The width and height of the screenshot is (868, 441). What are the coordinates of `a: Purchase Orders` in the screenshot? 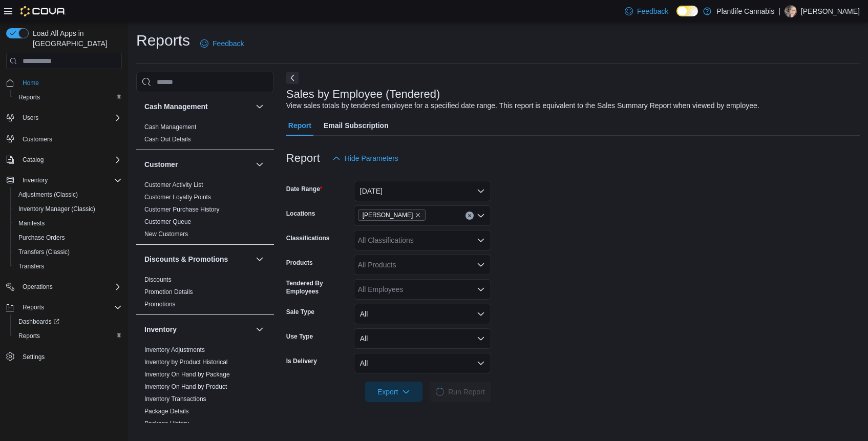 It's located at (41, 238).